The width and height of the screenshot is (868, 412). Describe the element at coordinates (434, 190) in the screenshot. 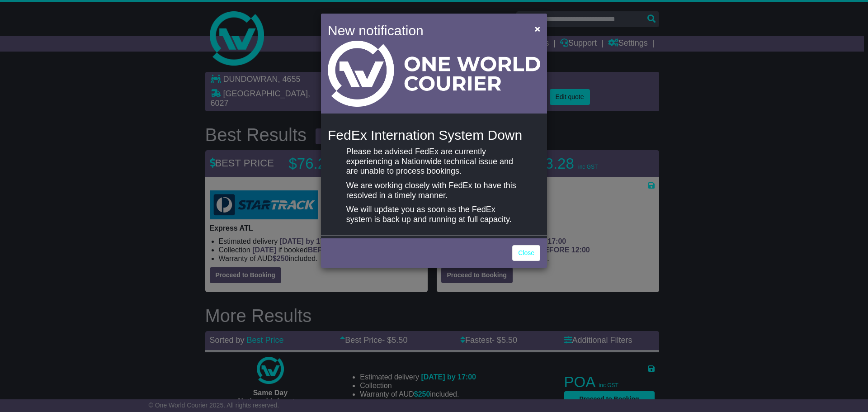

I see `p: We are working closely with FedEx to have this resolved in a timely manner.` at that location.